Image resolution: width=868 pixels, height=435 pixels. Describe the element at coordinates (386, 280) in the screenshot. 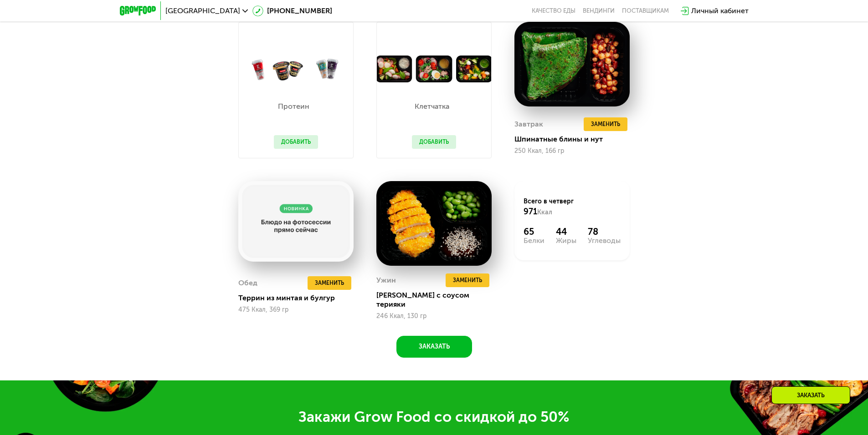

I see `div: Ужин` at that location.